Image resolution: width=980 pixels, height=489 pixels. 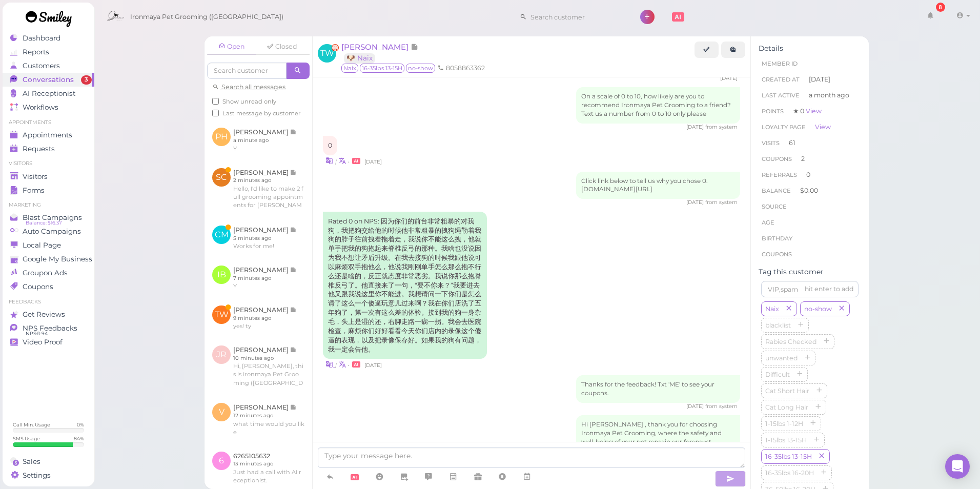 I want to click on span: Video Proof, so click(x=42, y=342).